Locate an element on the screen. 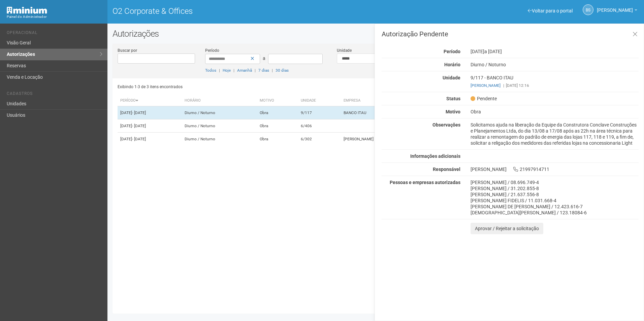 This screenshot has height=321, width=644. strong: Responsável is located at coordinates (446, 169).